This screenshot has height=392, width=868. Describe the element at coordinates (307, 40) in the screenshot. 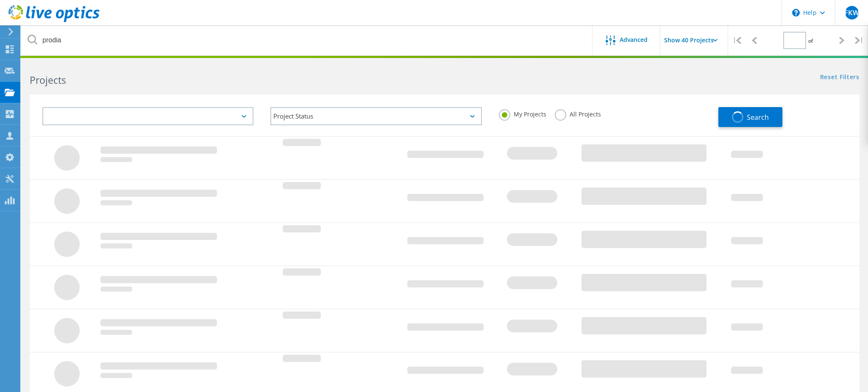

I see `input: Search projects by name, owner, ID, company, etc` at that location.